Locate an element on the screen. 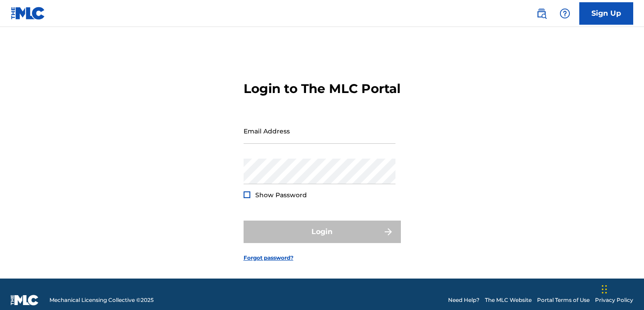 Image resolution: width=644 pixels, height=310 pixels. img: help is located at coordinates (565, 13).